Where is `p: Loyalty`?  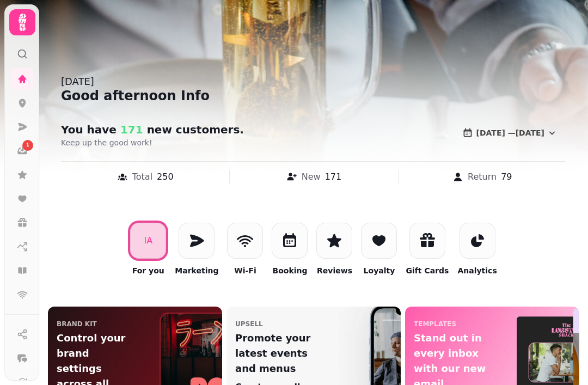 p: Loyalty is located at coordinates (380, 271).